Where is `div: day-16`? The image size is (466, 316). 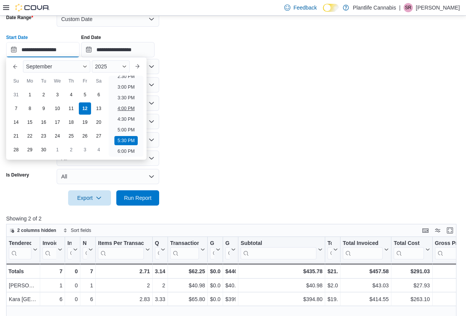
div: day-16 is located at coordinates (44, 122).